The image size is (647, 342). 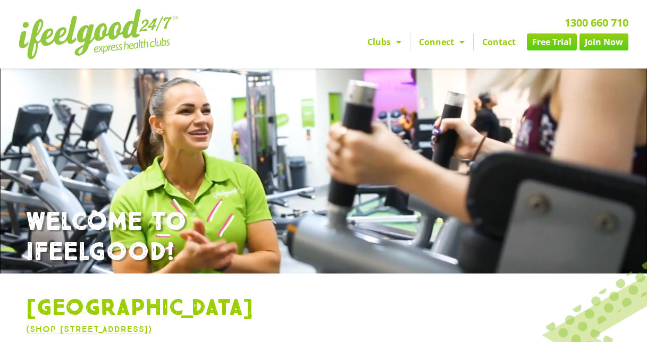 What do you see at coordinates (442, 42) in the screenshot?
I see `a: Connect` at bounding box center [442, 42].